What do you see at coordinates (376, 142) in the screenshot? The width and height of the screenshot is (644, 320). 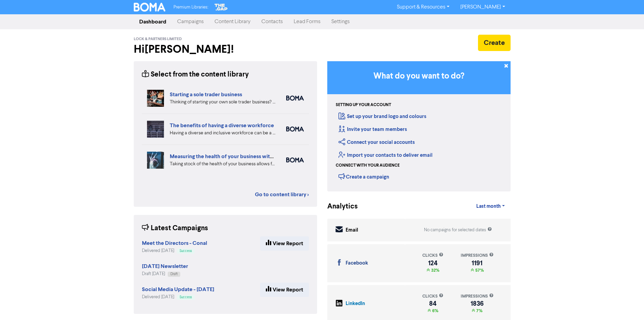 I see `a: Connect your social accounts` at bounding box center [376, 142].